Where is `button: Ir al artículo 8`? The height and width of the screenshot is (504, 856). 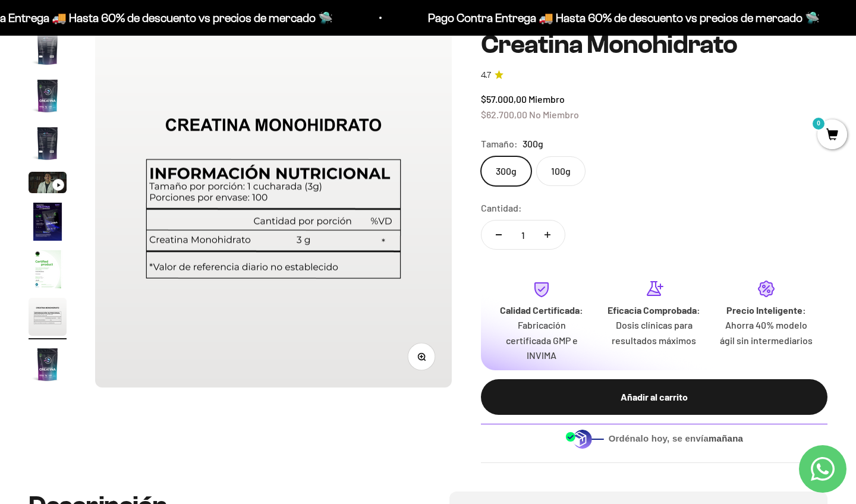
button: Ir al artículo 8 is located at coordinates (48, 318).